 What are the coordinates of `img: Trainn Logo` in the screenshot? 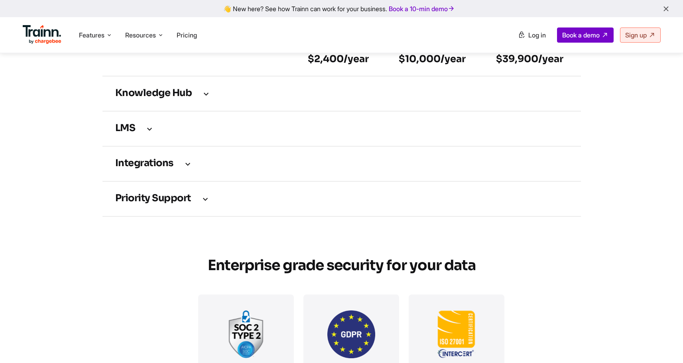 It's located at (42, 35).